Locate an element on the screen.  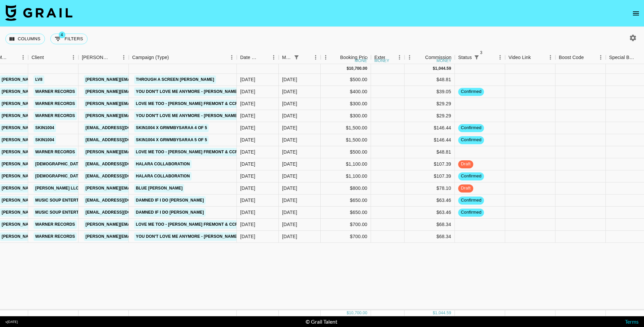
div: Month Due is located at coordinates (287, 57).